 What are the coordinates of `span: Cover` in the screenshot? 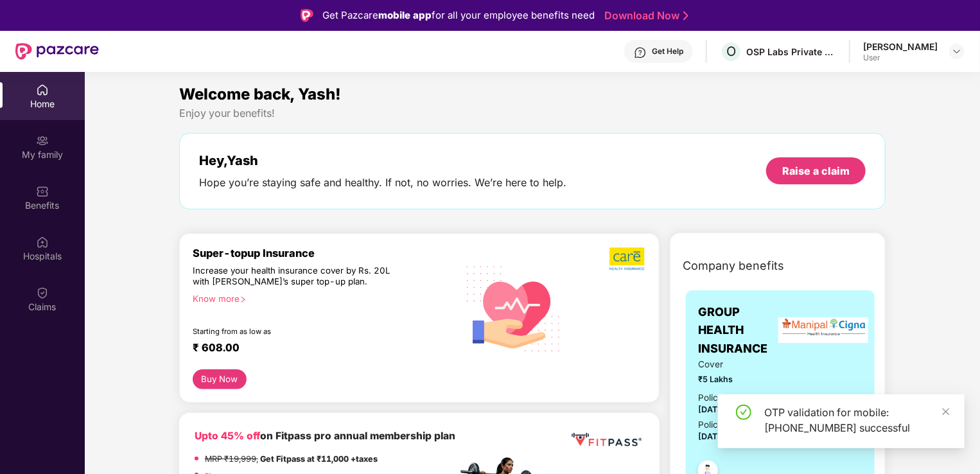 It's located at (742, 364).